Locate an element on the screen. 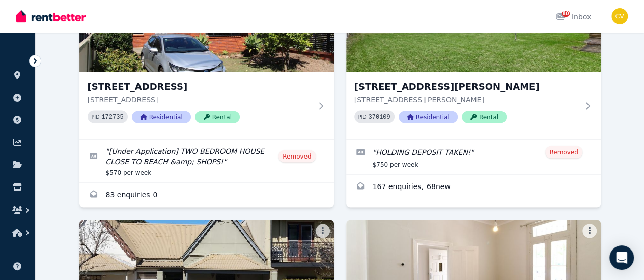 Image resolution: width=644 pixels, height=280 pixels. a: Enquiries for 46 Lynwen Cres, Banksia is located at coordinates (473, 187).